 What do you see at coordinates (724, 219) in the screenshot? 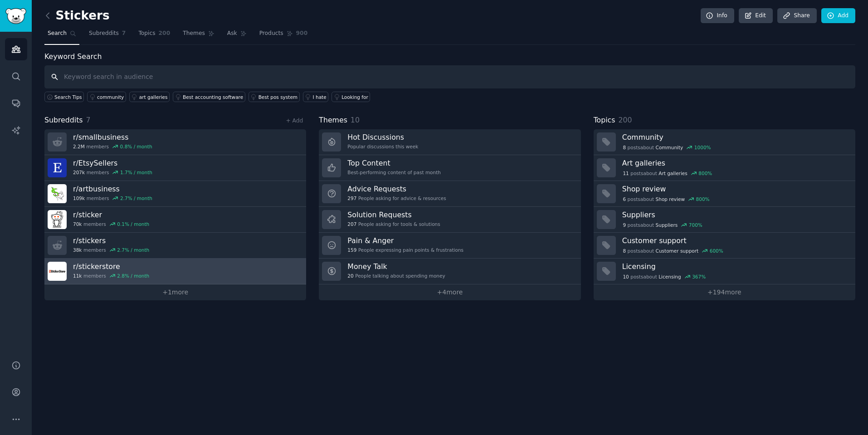
I see `a: Suppliers9postsaboutSuppliers700%` at bounding box center [724, 219].